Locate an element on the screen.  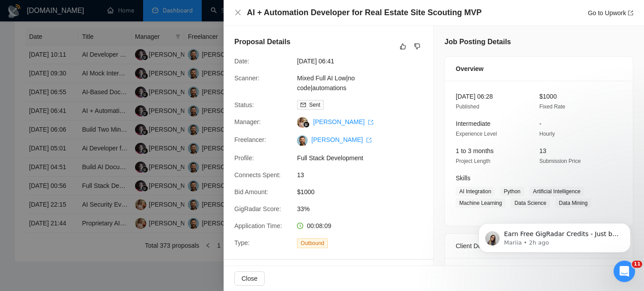
p: Message from Mariia, sent 2h ago is located at coordinates (97, 38).